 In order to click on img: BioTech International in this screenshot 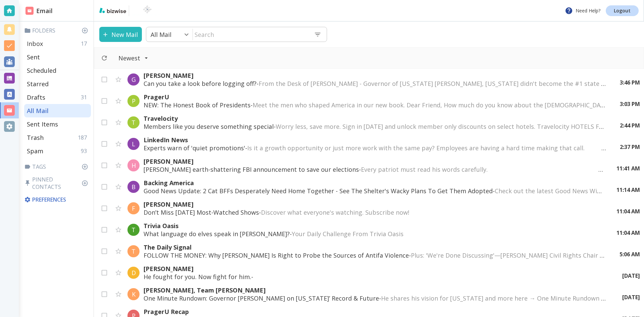, I will do `click(147, 11)`.